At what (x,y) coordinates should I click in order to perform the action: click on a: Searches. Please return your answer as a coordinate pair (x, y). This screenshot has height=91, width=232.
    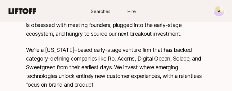
    Looking at the image, I should click on (100, 11).